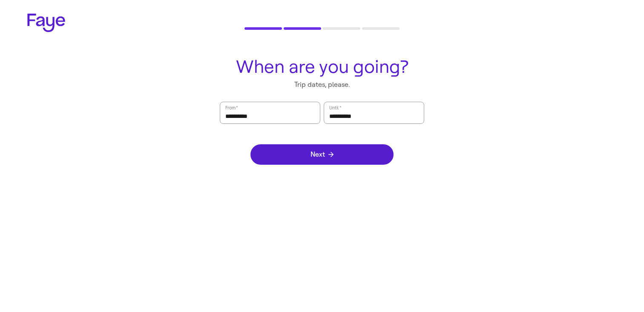 The width and height of the screenshot is (644, 312). Describe the element at coordinates (322, 67) in the screenshot. I see `h1: When are you going?` at that location.